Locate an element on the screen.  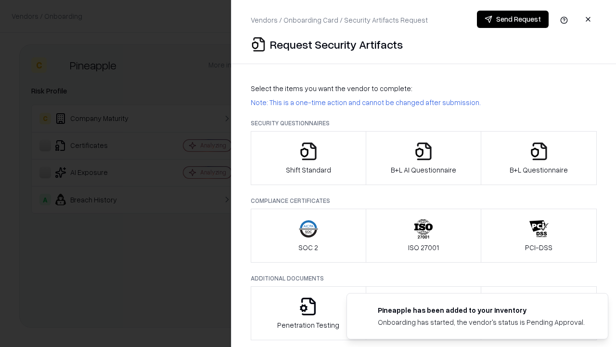
p: Security Questionnaires is located at coordinates (424, 123).